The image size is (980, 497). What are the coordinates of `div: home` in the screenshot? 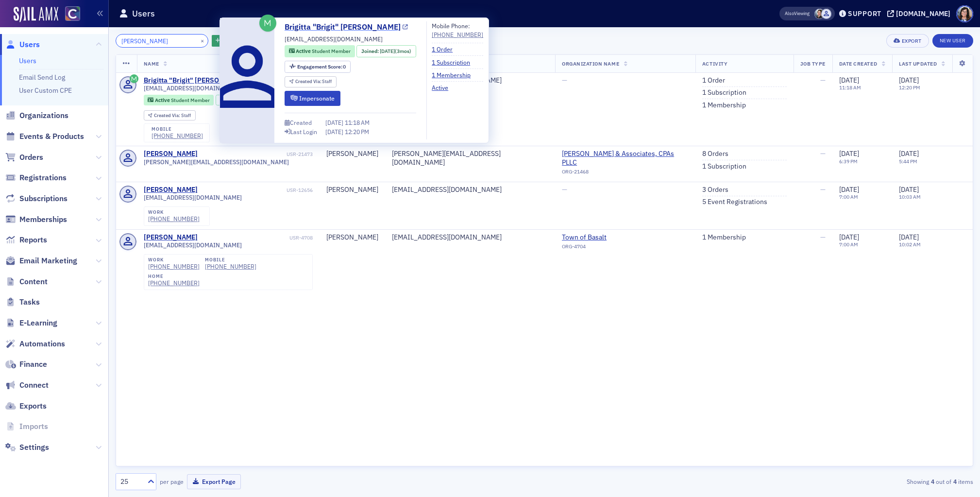 It's located at (174, 276).